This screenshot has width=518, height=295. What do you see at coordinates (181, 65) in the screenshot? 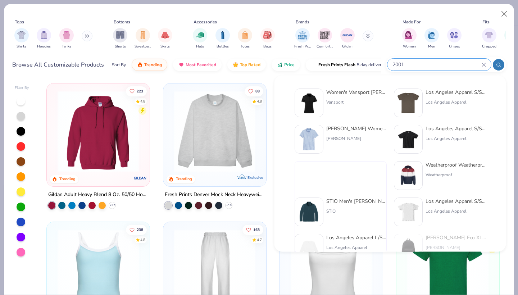
I see `img: most_fav.gif` at bounding box center [181, 65].